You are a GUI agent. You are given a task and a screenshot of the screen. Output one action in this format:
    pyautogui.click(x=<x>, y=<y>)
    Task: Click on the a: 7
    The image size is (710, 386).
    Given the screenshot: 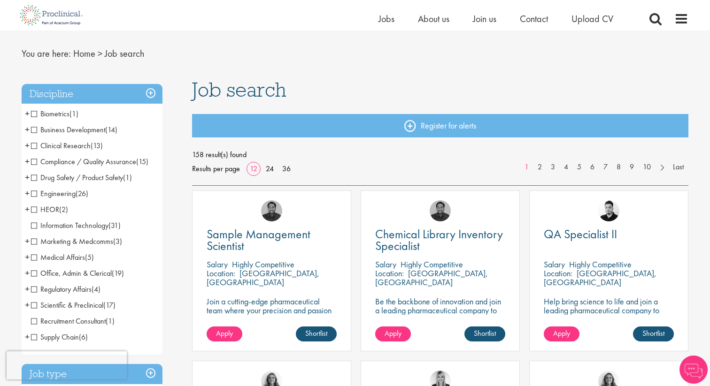 What is the action you would take?
    pyautogui.click(x=605, y=167)
    